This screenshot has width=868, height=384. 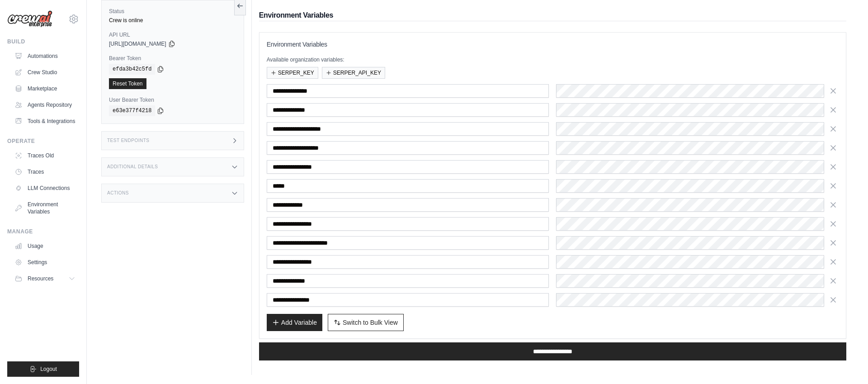 I want to click on code: e63e377f4218, so click(x=132, y=111).